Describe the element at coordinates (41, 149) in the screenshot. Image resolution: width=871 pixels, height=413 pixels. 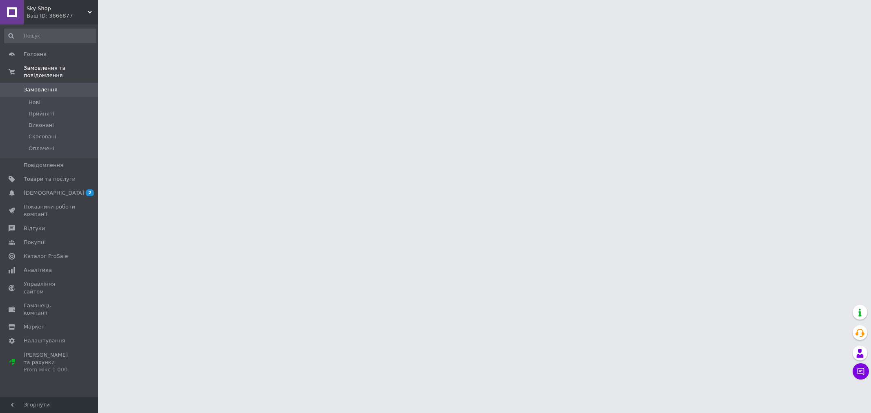
I see `span: Оплачені` at that location.